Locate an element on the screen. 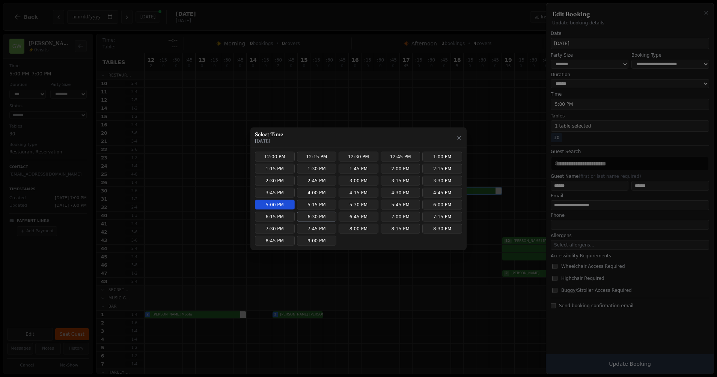 The image size is (717, 377). button: 4:45 PM is located at coordinates (442, 193).